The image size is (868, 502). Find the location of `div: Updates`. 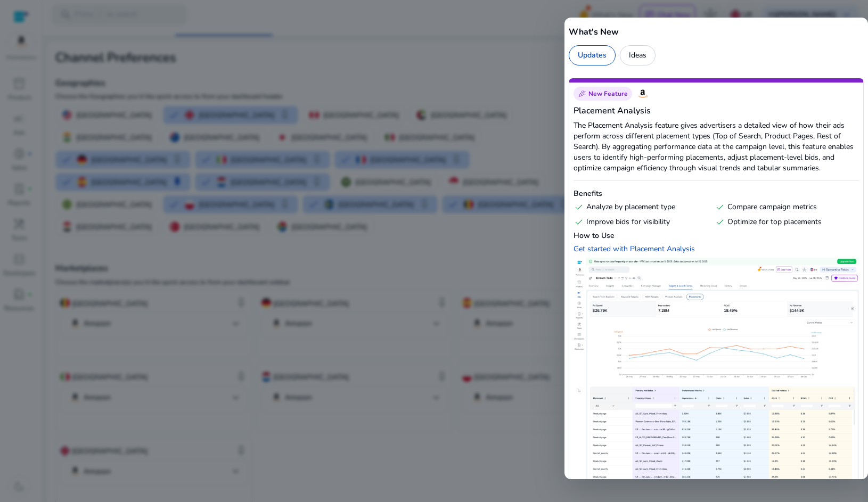

div: Updates is located at coordinates (592, 56).